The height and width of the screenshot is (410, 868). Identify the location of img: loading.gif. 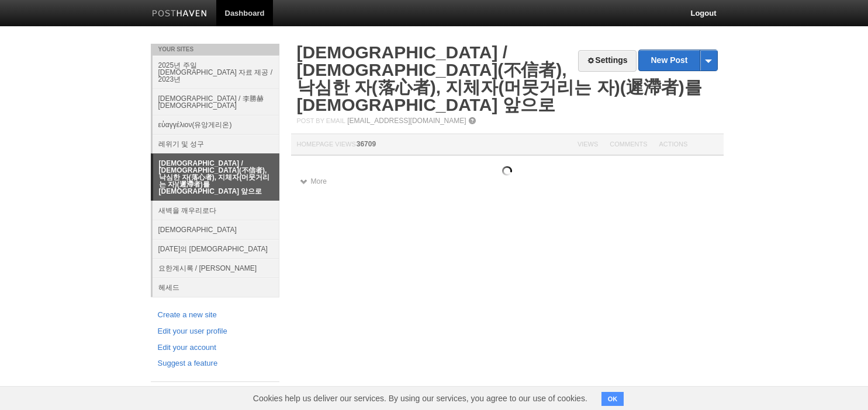
(507, 171).